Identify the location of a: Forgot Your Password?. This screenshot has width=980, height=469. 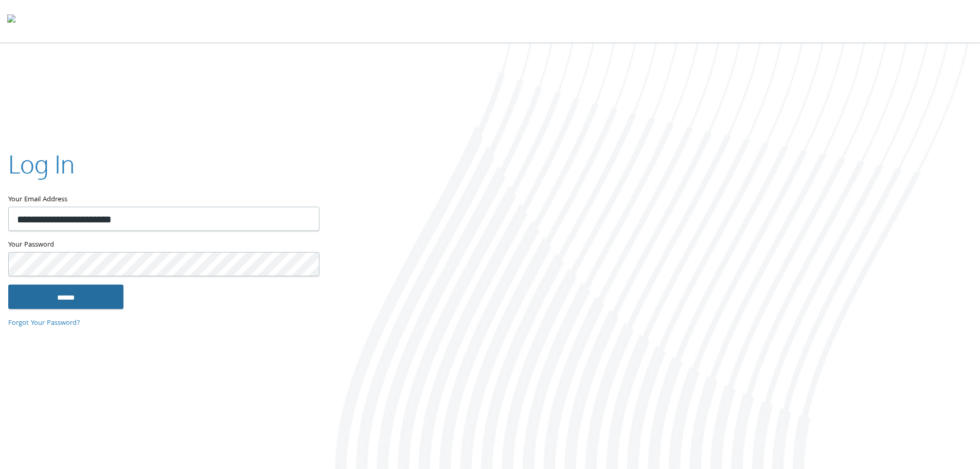
(44, 323).